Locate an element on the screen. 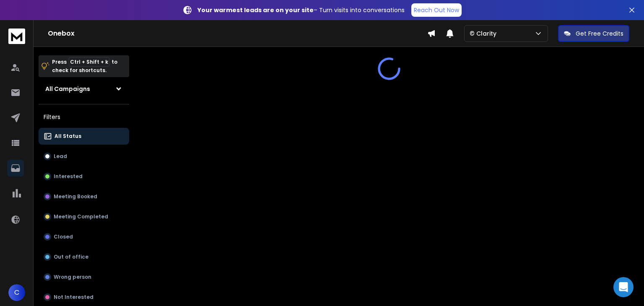 Image resolution: width=644 pixels, height=306 pixels. span: C is located at coordinates (17, 293).